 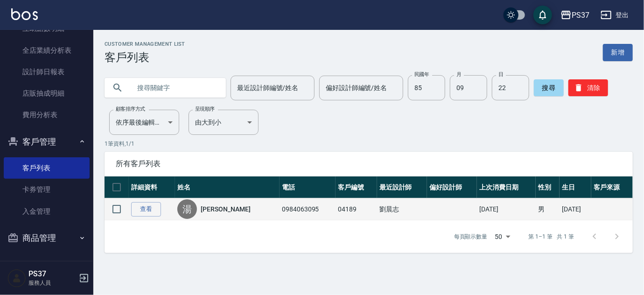 I want to click on td: 劉晨志, so click(x=401, y=209).